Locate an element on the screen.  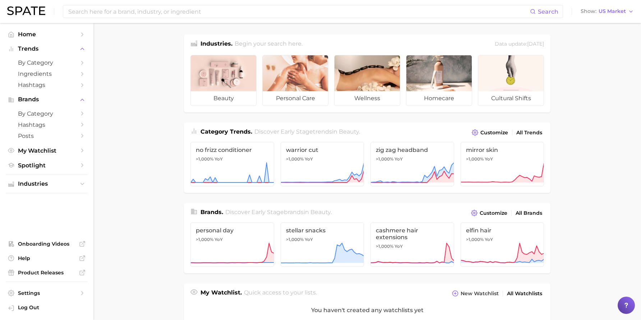
span: Brands . is located at coordinates (212, 212).